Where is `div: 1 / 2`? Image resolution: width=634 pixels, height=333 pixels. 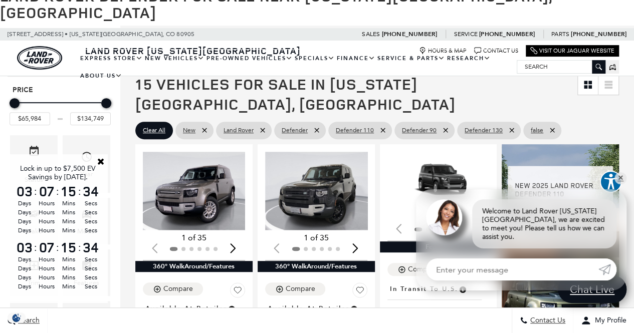
div: 1 / 2 is located at coordinates (195, 191).